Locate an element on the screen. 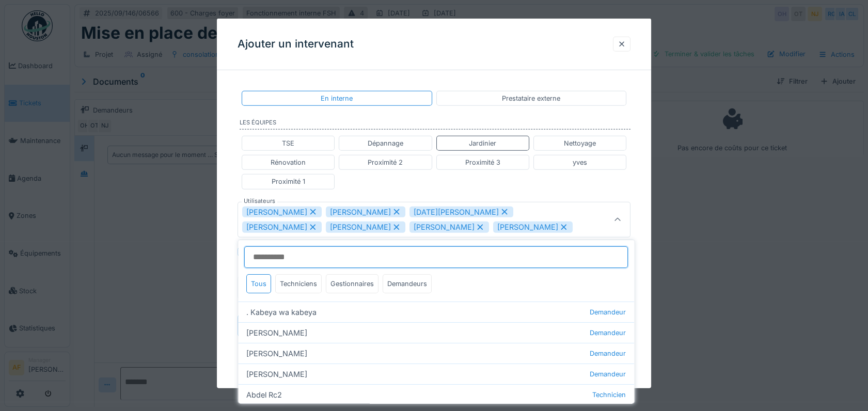 The width and height of the screenshot is (868, 411). div: Demandeurs is located at coordinates (407, 284).